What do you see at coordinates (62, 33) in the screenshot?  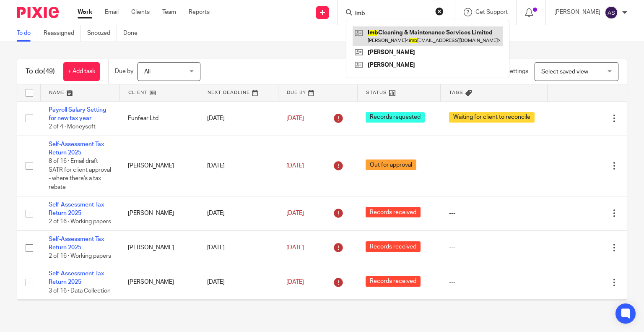 I see `a: Reassigned` at bounding box center [62, 33].